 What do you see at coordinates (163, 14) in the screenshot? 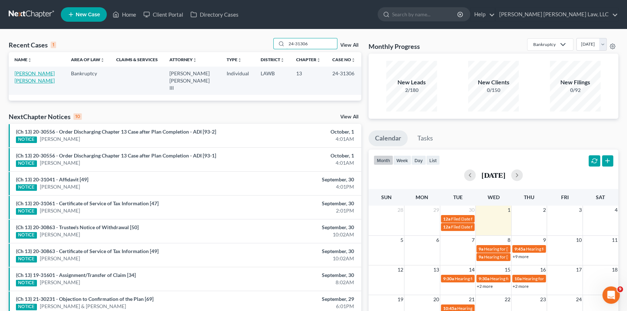
I see `a: Client Portal` at bounding box center [163, 14].